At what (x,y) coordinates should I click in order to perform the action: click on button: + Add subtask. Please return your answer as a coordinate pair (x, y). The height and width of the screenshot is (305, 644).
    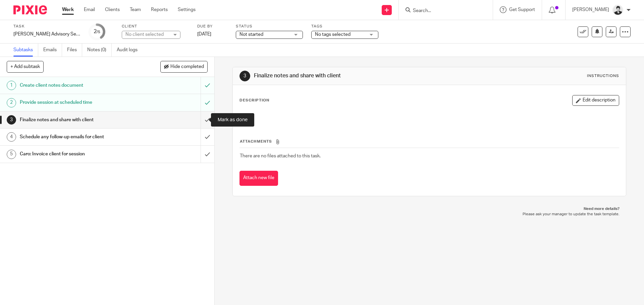
    Looking at the image, I should click on (25, 67).